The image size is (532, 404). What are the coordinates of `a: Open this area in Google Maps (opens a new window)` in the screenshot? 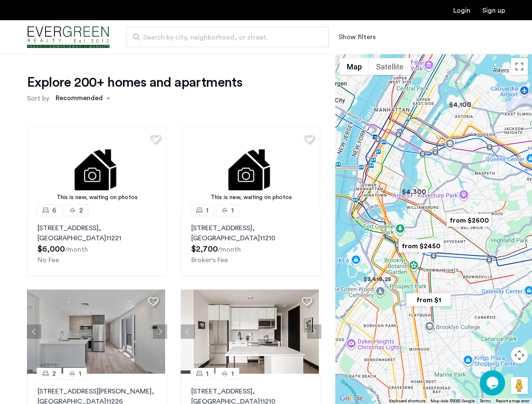 It's located at (351, 398).